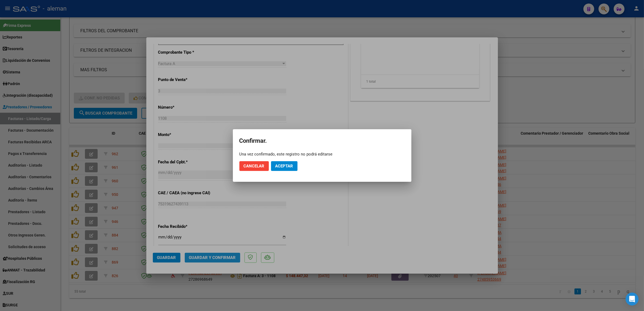 This screenshot has height=311, width=644. I want to click on button: Aceptar, so click(284, 166).